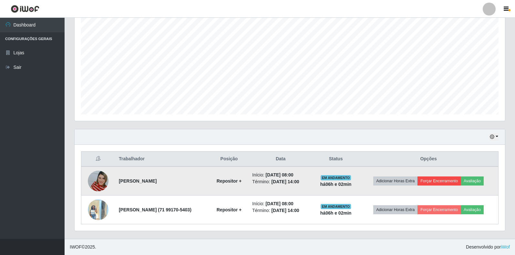 The height and width of the screenshot is (255, 515). I want to click on img: 1755563086597.jpeg, so click(98, 209).